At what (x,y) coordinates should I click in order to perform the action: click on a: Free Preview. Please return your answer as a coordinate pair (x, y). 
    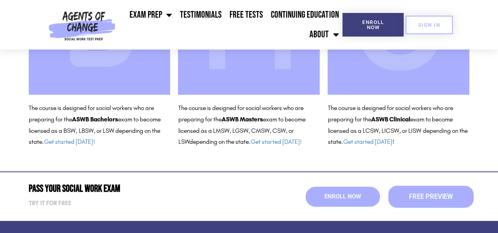
    Looking at the image, I should click on (431, 197).